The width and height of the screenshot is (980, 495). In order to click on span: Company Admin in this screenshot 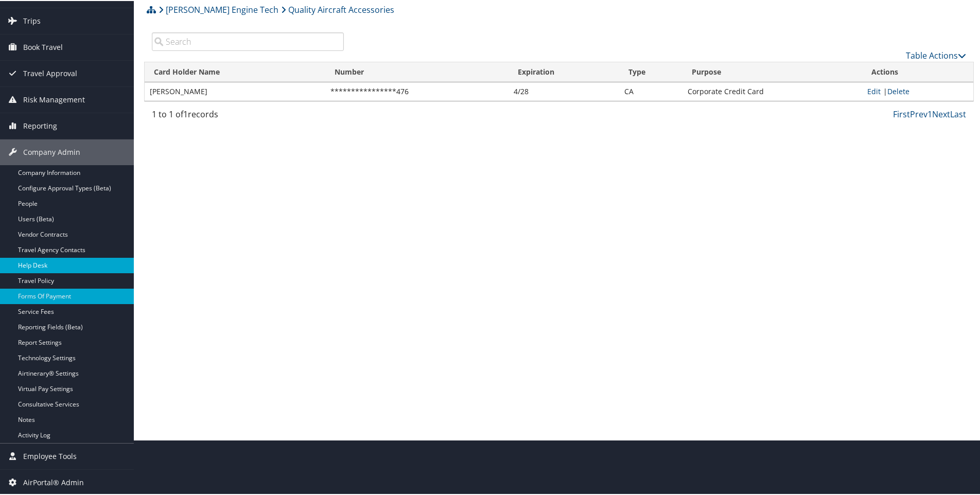, I will do `click(52, 151)`.